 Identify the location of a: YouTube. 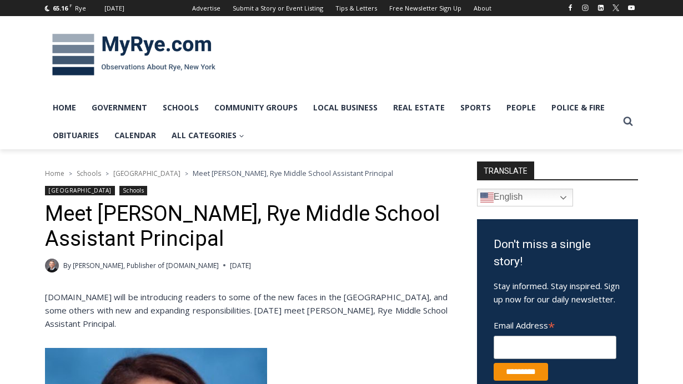
(631, 8).